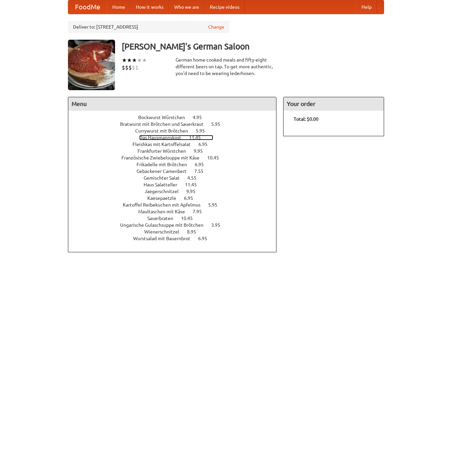  I want to click on a: How it works, so click(149, 7).